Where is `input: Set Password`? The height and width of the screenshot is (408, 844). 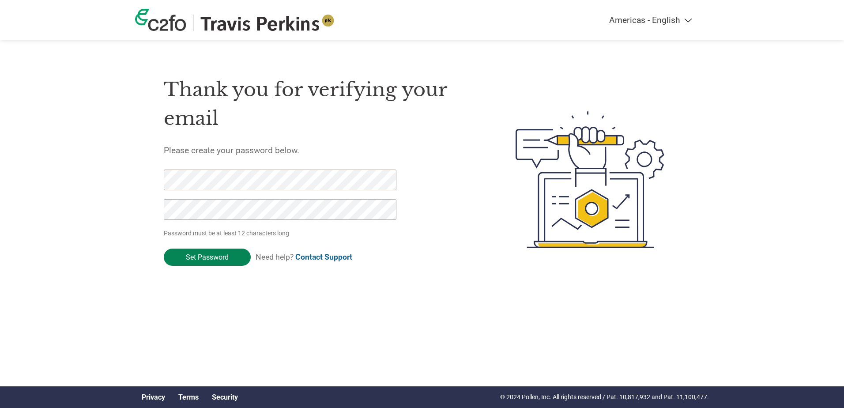 input: Set Password is located at coordinates (207, 257).